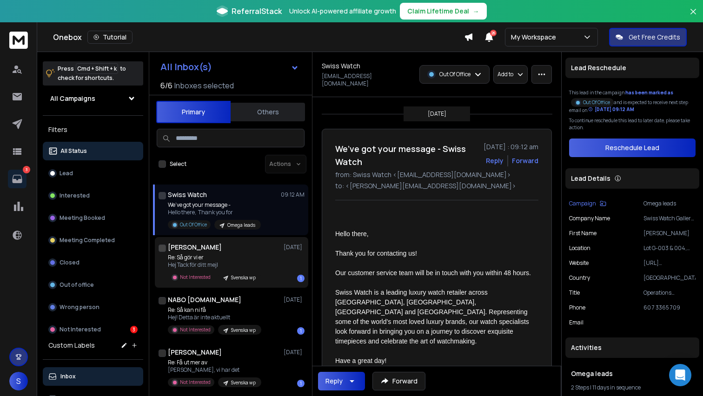 The height and width of the screenshot is (396, 703). I want to click on p: Hej! Detta är inte aktuellt, so click(214, 317).